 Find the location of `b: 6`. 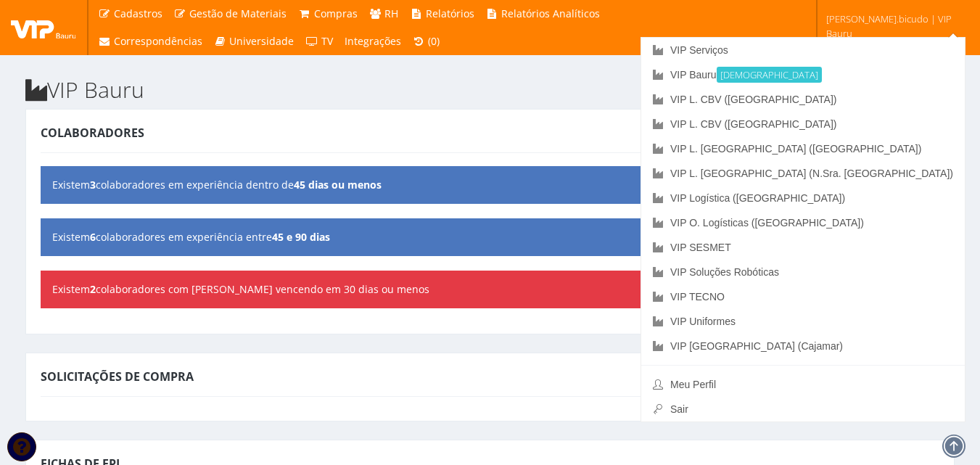

b: 6 is located at coordinates (93, 236).